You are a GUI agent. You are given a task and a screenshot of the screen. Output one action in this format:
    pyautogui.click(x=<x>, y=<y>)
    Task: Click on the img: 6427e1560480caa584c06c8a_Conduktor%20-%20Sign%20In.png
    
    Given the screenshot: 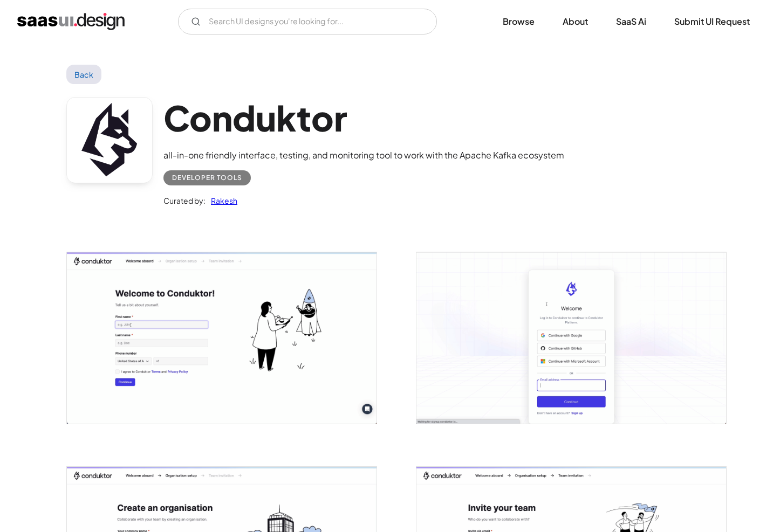 What is the action you would take?
    pyautogui.click(x=572, y=338)
    